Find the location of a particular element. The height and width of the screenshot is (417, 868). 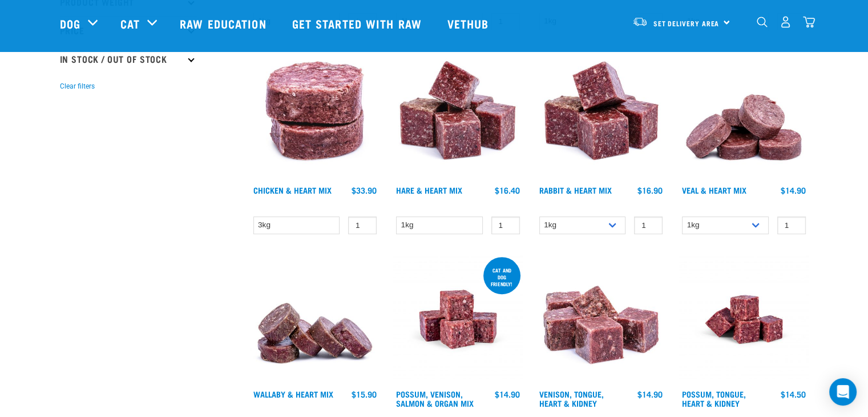

a: Get started with Raw is located at coordinates (358, 24).